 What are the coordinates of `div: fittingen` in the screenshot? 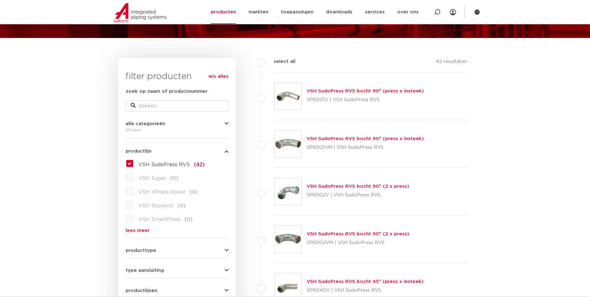 It's located at (177, 130).